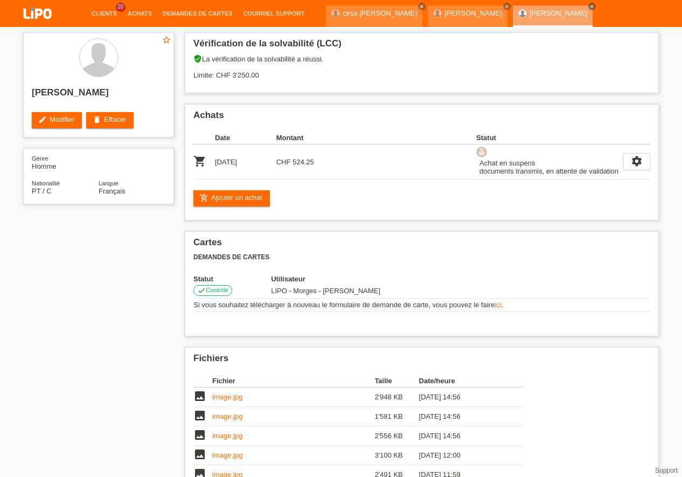  I want to click on td: 2'556 KB, so click(396, 436).